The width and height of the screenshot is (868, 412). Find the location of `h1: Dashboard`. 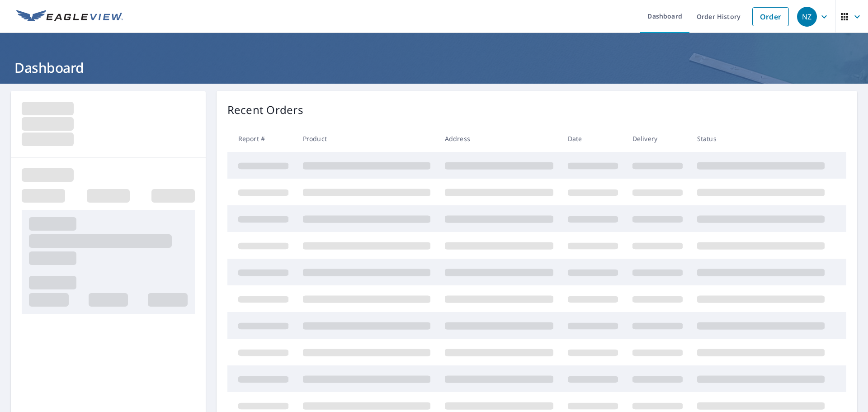

h1: Dashboard is located at coordinates (434, 67).